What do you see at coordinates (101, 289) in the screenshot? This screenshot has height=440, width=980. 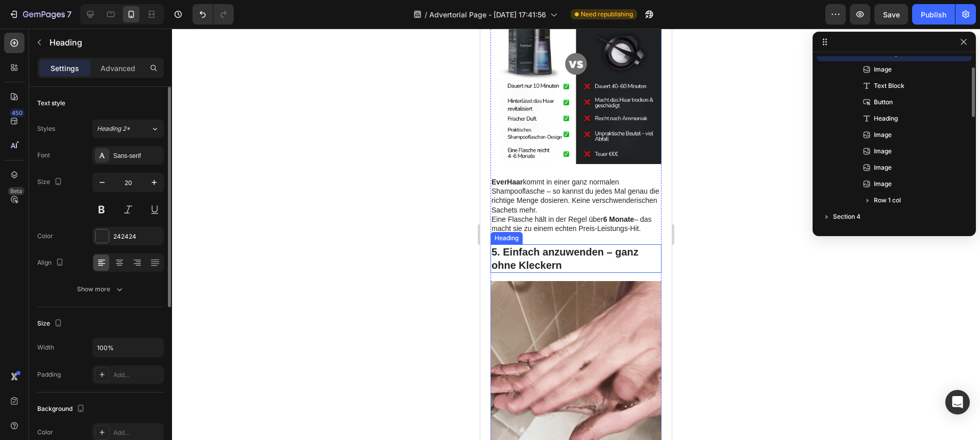 I see `div: Show more` at bounding box center [101, 289].